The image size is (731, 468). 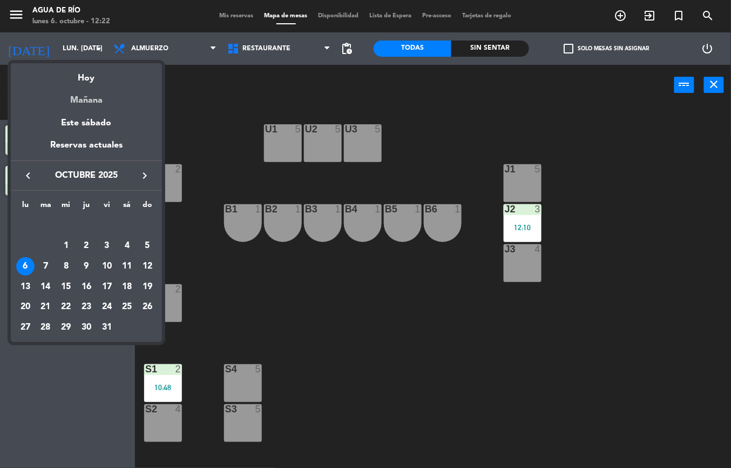 What do you see at coordinates (46, 287) in the screenshot?
I see `td: 14 de octubre de 2025` at bounding box center [46, 287].